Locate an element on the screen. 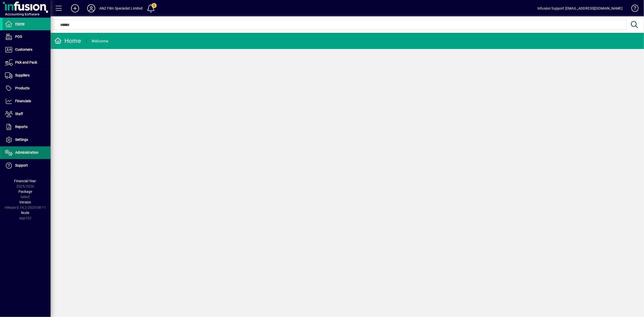 The height and width of the screenshot is (317, 644). span: Customers is located at coordinates (24, 49).